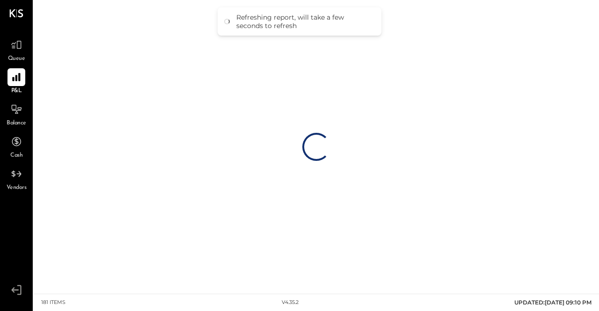 Image resolution: width=599 pixels, height=311 pixels. I want to click on div: 181 items, so click(53, 303).